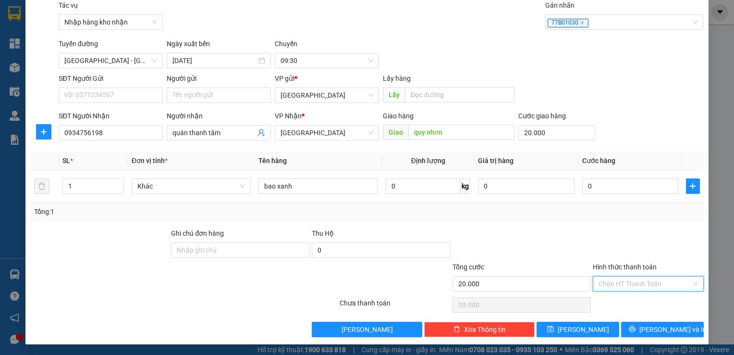 The image size is (734, 355). Describe the element at coordinates (111, 116) in the screenshot. I see `div: SĐT Người Nhận` at that location.